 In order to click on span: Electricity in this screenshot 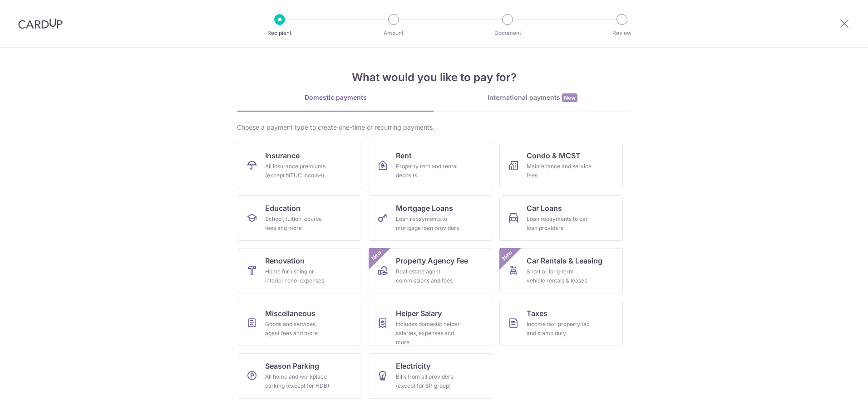, I will do `click(413, 366)`.